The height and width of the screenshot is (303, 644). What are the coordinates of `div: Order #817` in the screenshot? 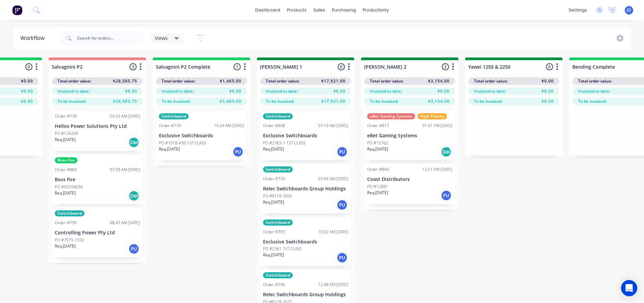 It's located at (378, 126).